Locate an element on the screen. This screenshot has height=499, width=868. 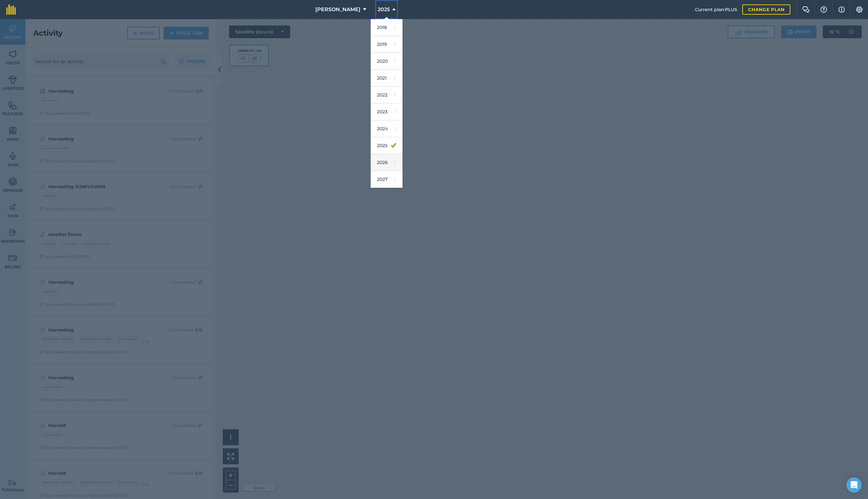
a: 2024 is located at coordinates (386, 129).